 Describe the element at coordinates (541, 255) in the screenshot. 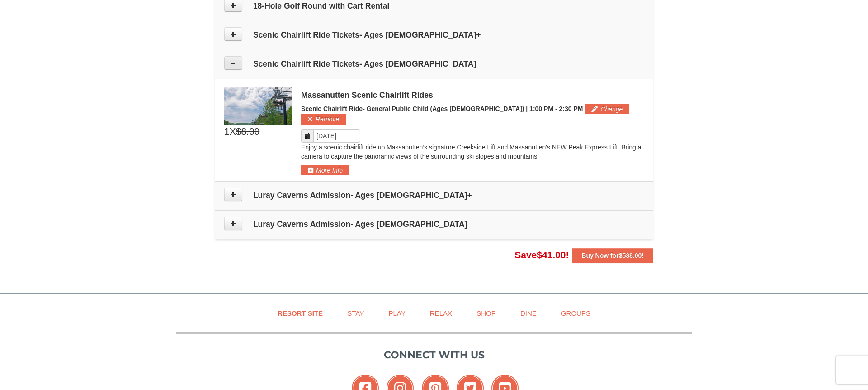

I see `span: Save !` at that location.